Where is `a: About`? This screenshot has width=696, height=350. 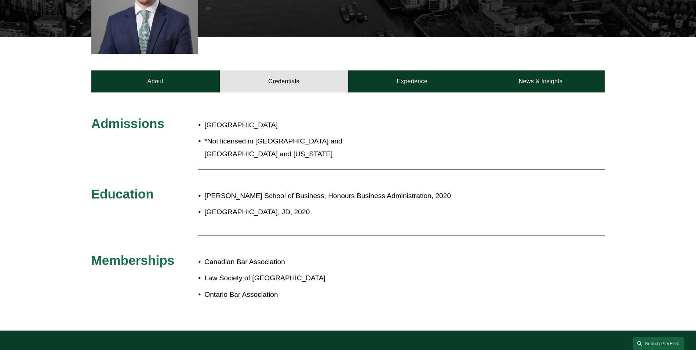 a: About is located at coordinates (156, 81).